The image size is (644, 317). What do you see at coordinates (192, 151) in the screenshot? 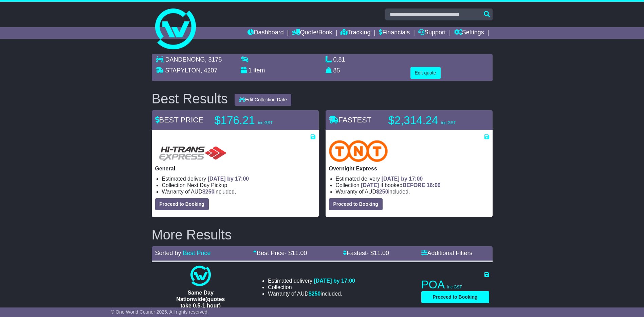
I see `img: HiTrans (Machship): General` at bounding box center [192, 151].